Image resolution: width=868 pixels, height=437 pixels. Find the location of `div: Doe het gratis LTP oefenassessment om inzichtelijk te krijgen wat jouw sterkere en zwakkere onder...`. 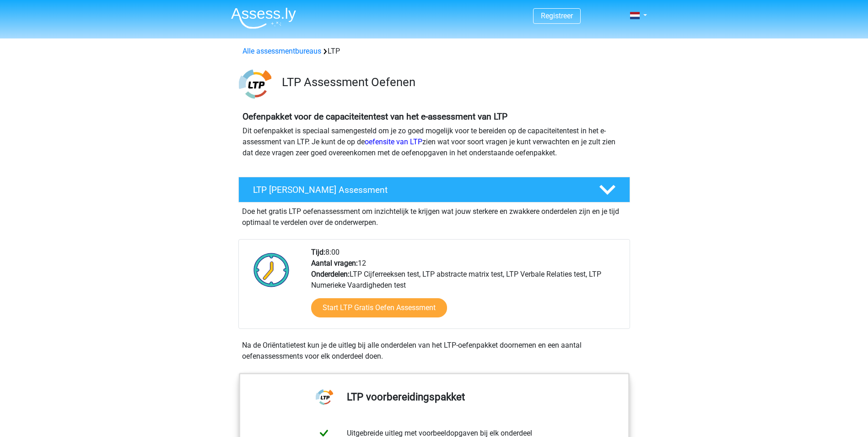

div: Doe het gratis LTP oefenassessment om inzichtelijk te krijgen wat jouw sterkere en zwakkere onder... is located at coordinates (434, 215).